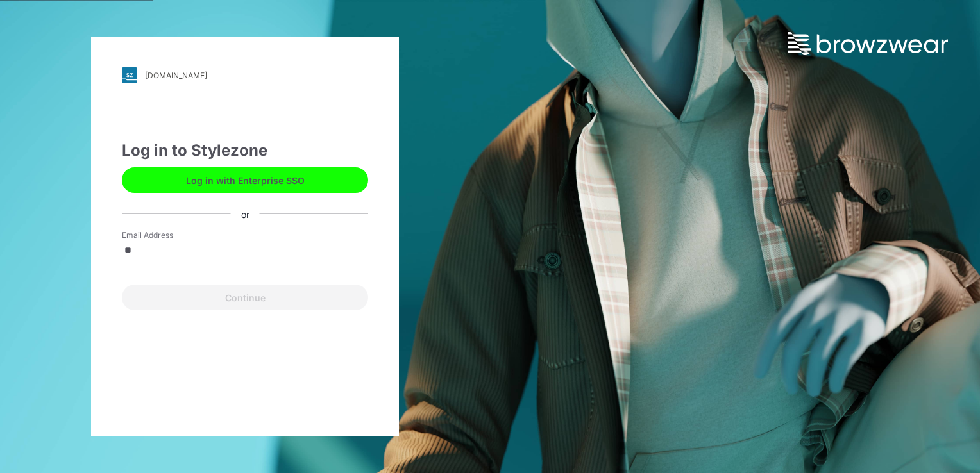 The image size is (980, 473). I want to click on label: Email Address, so click(167, 235).